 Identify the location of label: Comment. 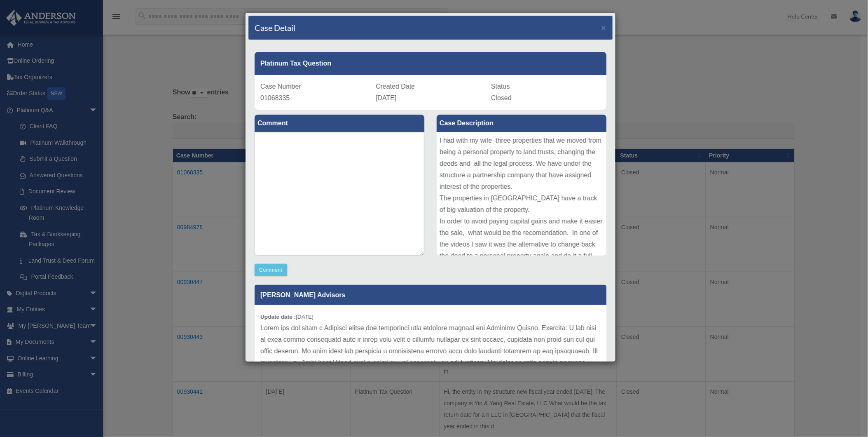
(339, 124).